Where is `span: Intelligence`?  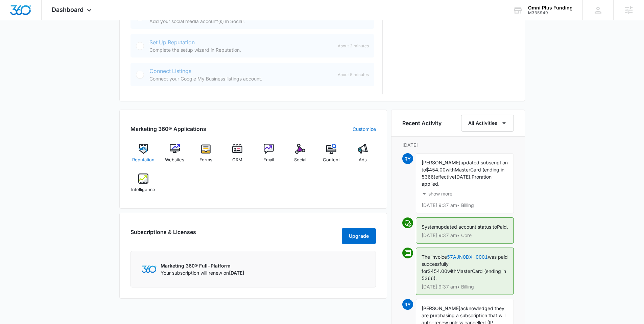
span: Intelligence is located at coordinates (143, 190).